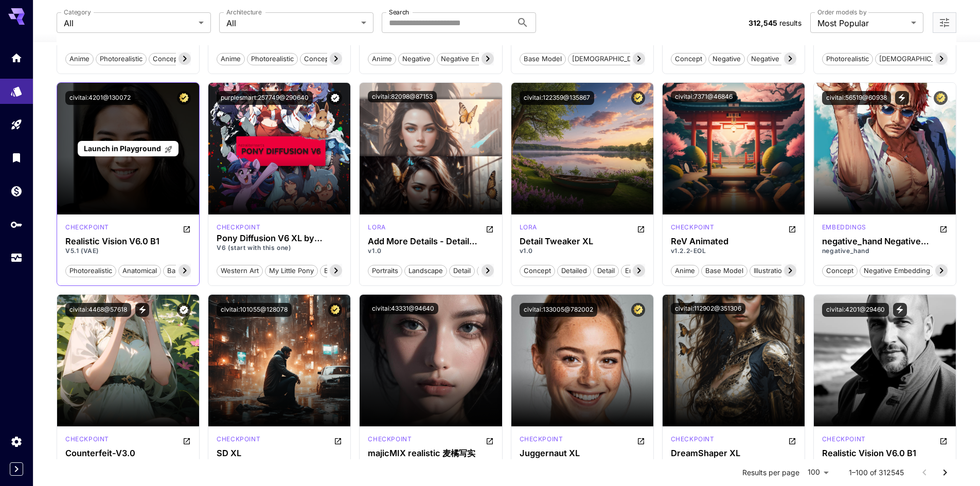 The image size is (980, 486). Describe the element at coordinates (862, 23) in the screenshot. I see `span: Most Popular` at that location.